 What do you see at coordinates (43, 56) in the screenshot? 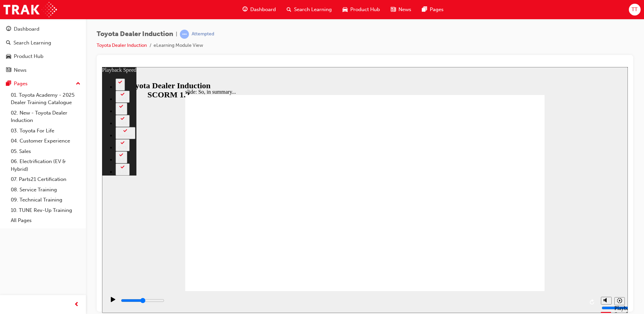
I see `a: Product Hub` at bounding box center [43, 56].